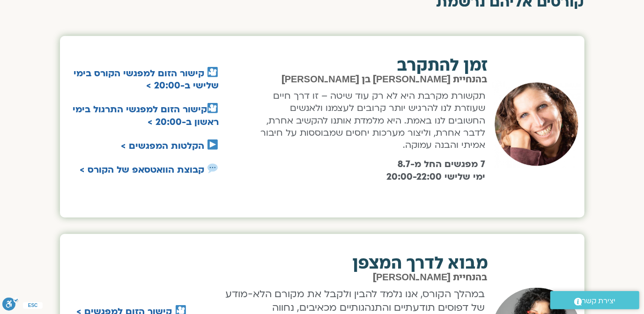 The width and height of the screenshot is (644, 314). I want to click on span: יצירת קשר, so click(599, 301).